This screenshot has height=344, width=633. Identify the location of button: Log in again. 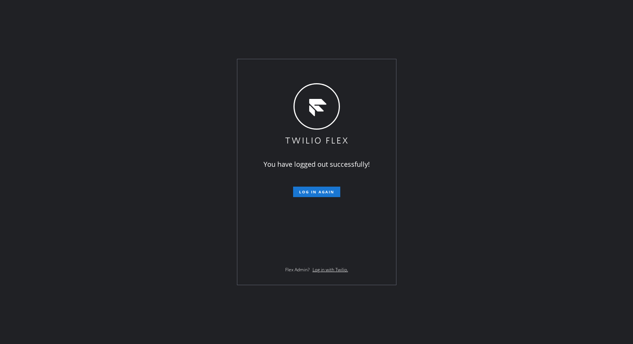
(317, 192).